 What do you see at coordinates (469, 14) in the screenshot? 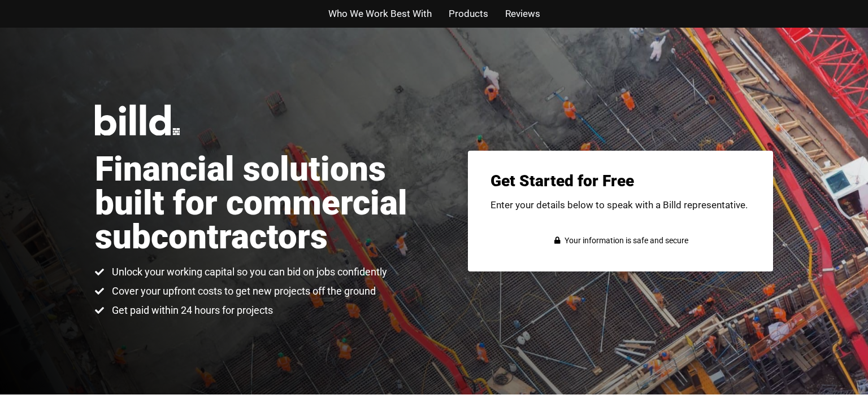
I see `a: Products` at bounding box center [469, 14].